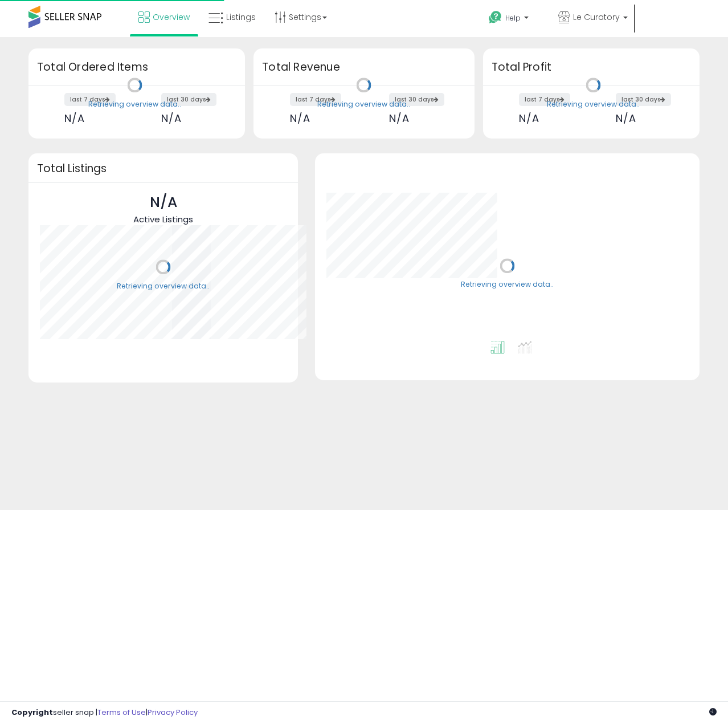 The width and height of the screenshot is (728, 724). What do you see at coordinates (495, 17) in the screenshot?
I see `i: Get Help` at bounding box center [495, 17].